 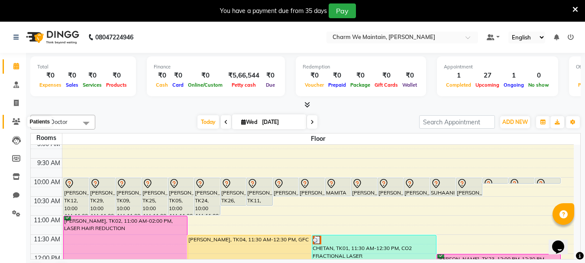 I want to click on b: 08047224946, so click(x=114, y=37).